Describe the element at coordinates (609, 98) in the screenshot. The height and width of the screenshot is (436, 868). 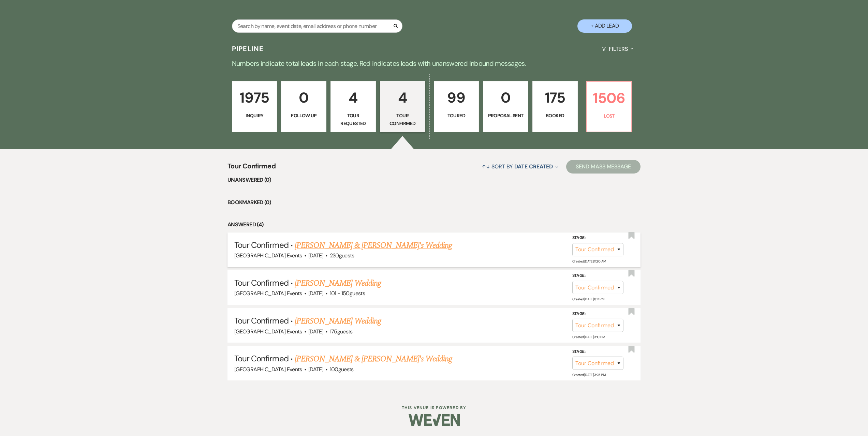
I see `p: 1506` at that location.